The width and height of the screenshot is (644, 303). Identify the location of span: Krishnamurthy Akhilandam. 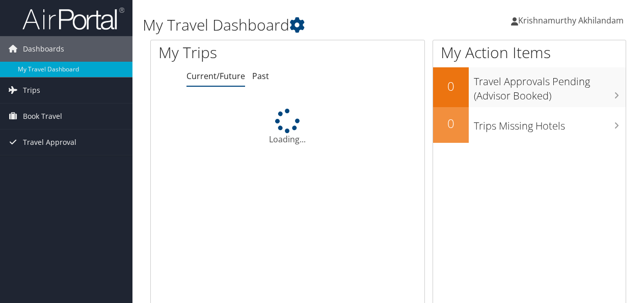
(570, 20).